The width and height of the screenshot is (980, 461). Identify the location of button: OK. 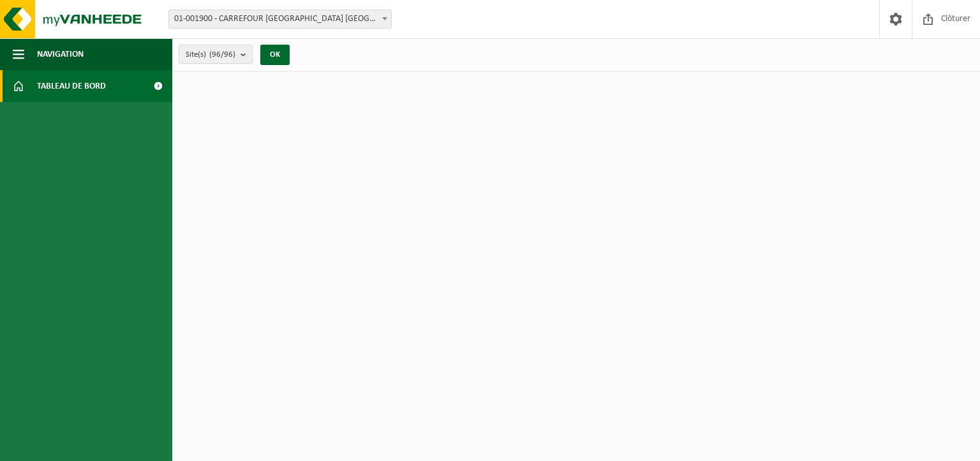
(275, 55).